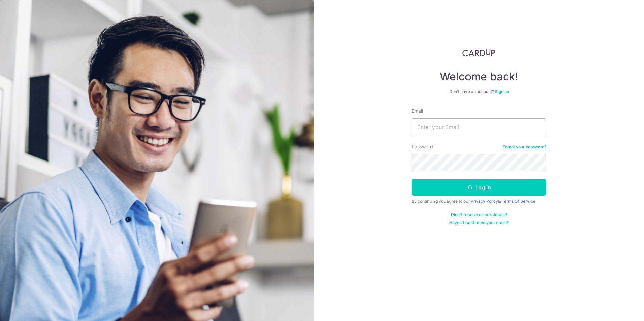  I want to click on a: Didn't receive unlock details?, so click(479, 214).